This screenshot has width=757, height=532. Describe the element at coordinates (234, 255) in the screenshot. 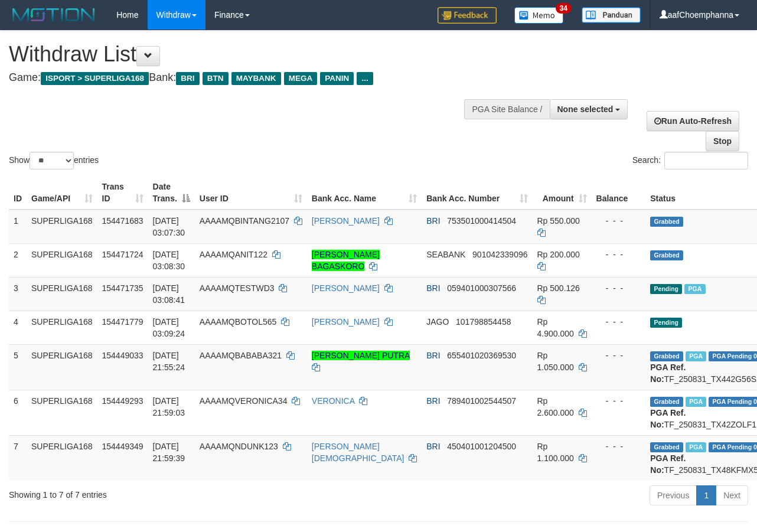

I see `span: AAAAMQANIT122` at that location.